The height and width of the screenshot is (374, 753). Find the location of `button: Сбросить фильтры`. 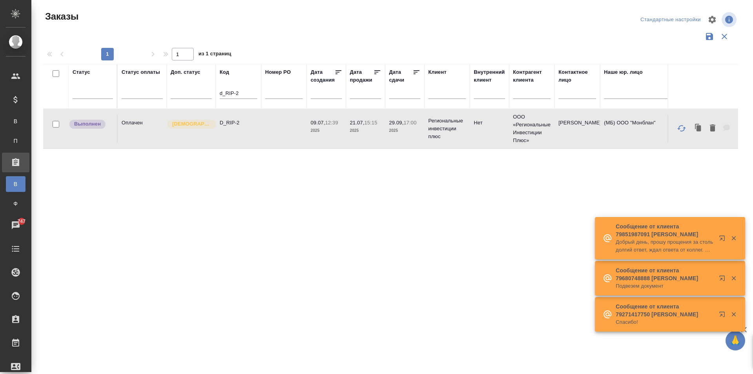

button: Сбросить фильтры is located at coordinates (725, 36).